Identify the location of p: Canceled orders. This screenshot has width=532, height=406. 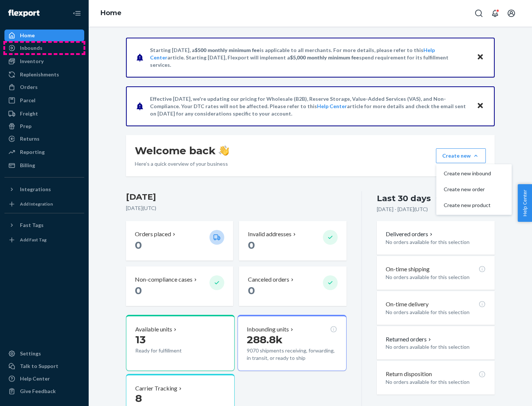
(268, 279).